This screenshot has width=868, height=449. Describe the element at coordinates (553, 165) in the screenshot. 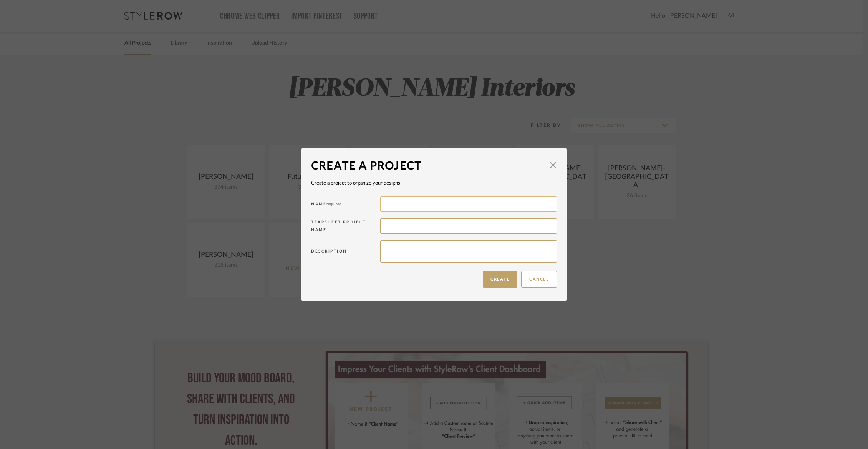

I see `button: Close` at that location.